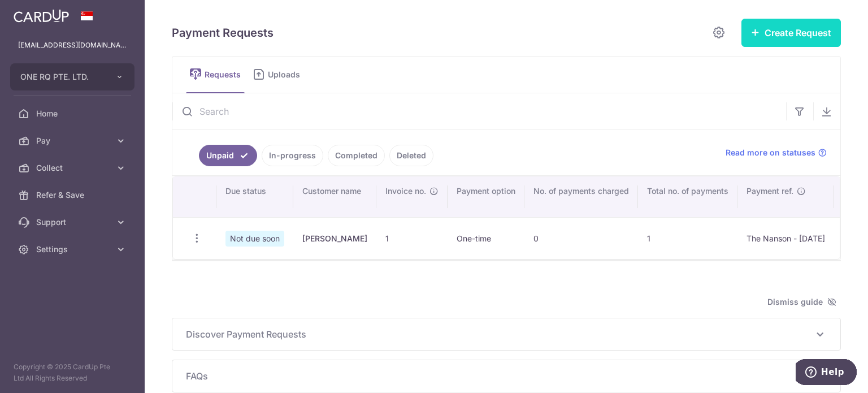 Image resolution: width=868 pixels, height=393 pixels. Describe the element at coordinates (288, 75) in the screenshot. I see `span: Uploads` at that location.